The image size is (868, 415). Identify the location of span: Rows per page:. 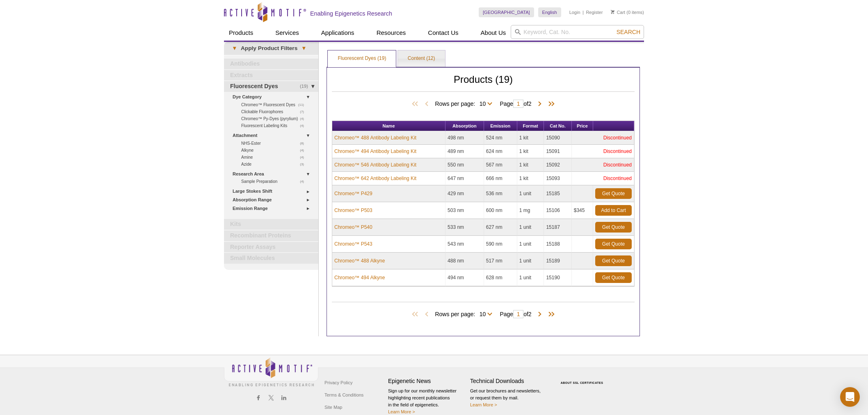
(465, 104).